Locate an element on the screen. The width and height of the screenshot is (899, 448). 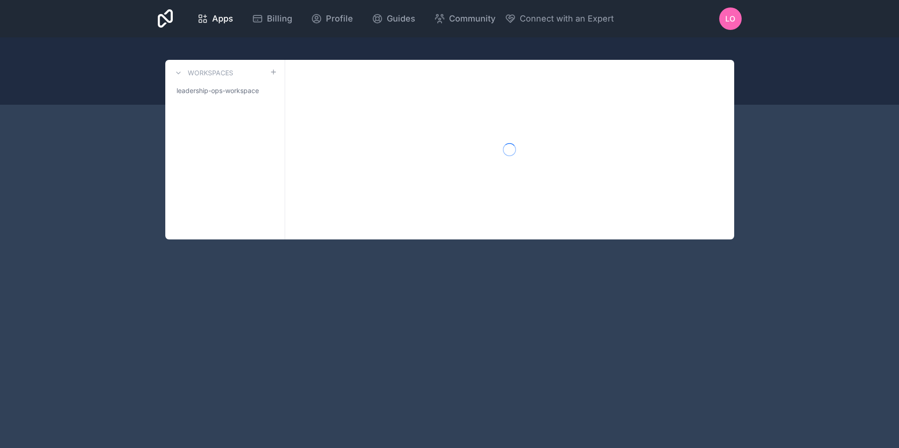
span: Community is located at coordinates (472, 19).